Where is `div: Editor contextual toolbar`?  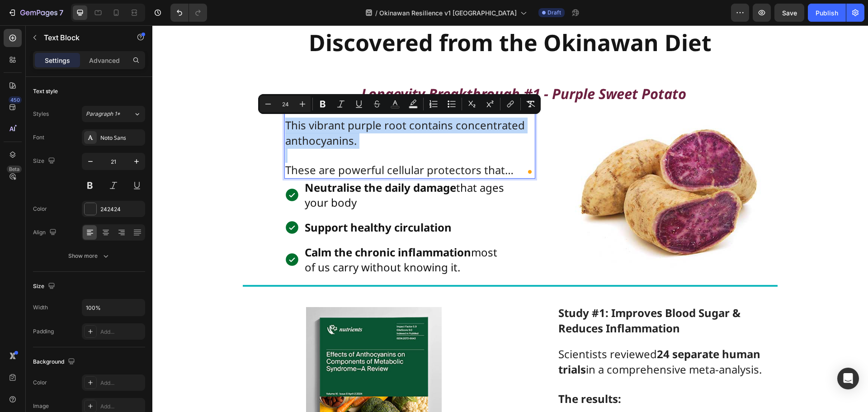
div: Editor contextual toolbar is located at coordinates (399, 104).